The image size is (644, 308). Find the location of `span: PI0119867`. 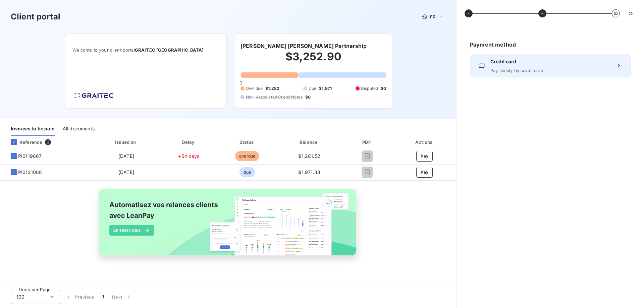

span: PI0119867 is located at coordinates (29, 156).